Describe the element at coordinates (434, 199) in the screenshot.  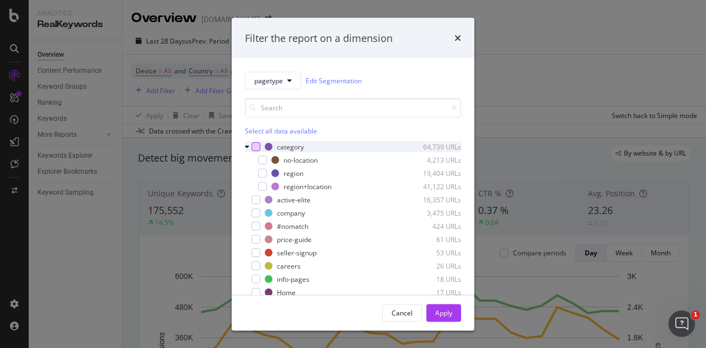
I see `div: 16,357 URLs` at that location.